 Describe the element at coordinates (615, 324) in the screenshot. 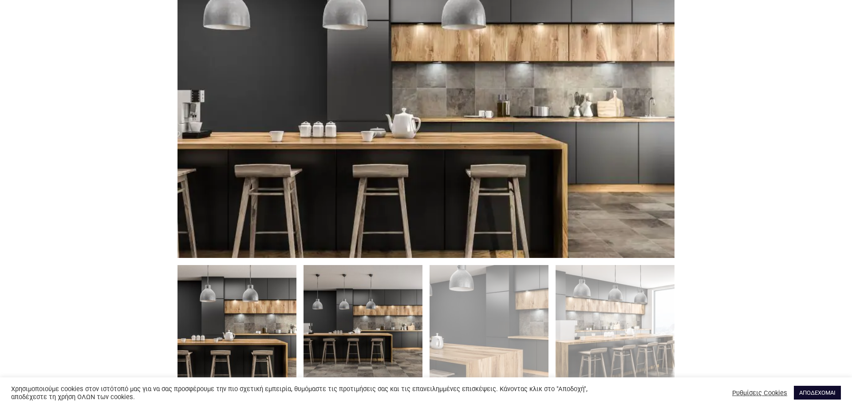

I see `img: Μοντέρνα έπιπλα κουζίνας Anakena` at that location.